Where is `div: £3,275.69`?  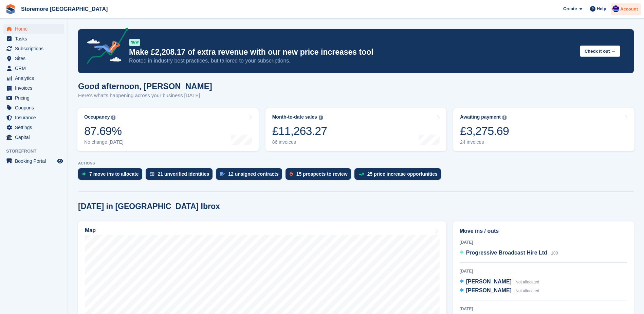 div: £3,275.69 is located at coordinates (484, 131).